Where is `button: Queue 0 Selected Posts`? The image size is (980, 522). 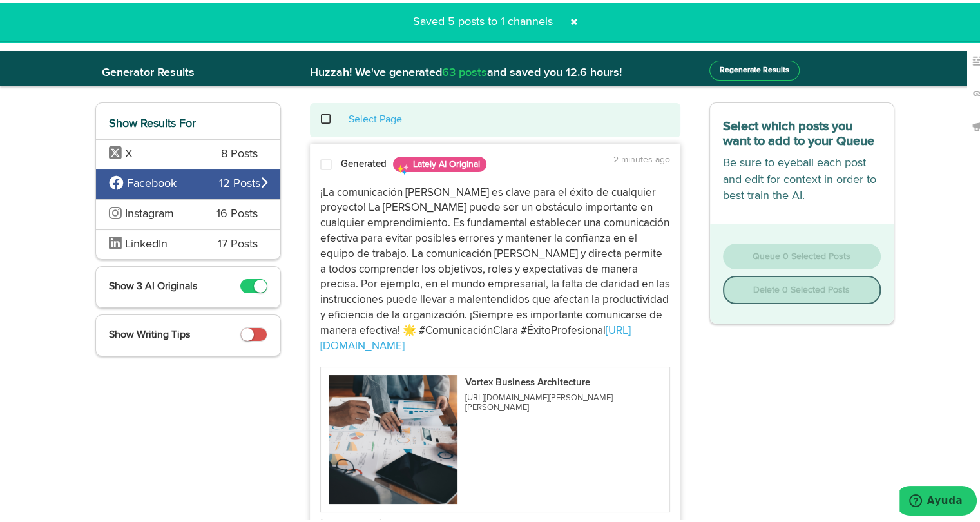
button: Queue 0 Selected Posts is located at coordinates (802, 254).